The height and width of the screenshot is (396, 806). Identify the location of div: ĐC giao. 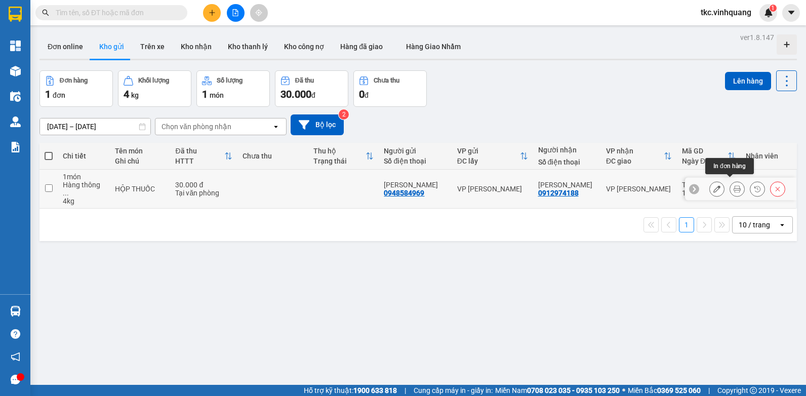
(635, 161).